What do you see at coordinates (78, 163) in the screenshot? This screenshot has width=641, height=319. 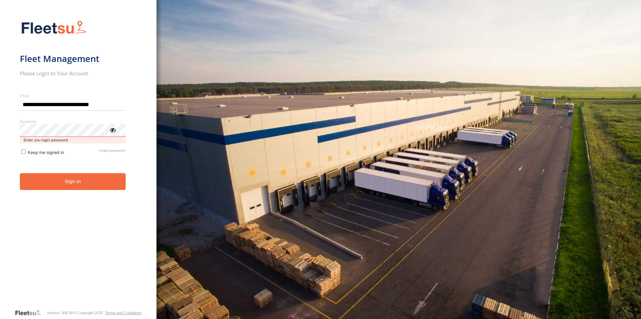 I see `form: main` at bounding box center [78, 163].